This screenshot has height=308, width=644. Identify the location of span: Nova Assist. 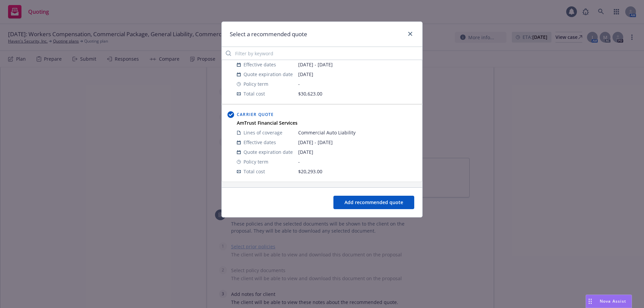
(613, 301).